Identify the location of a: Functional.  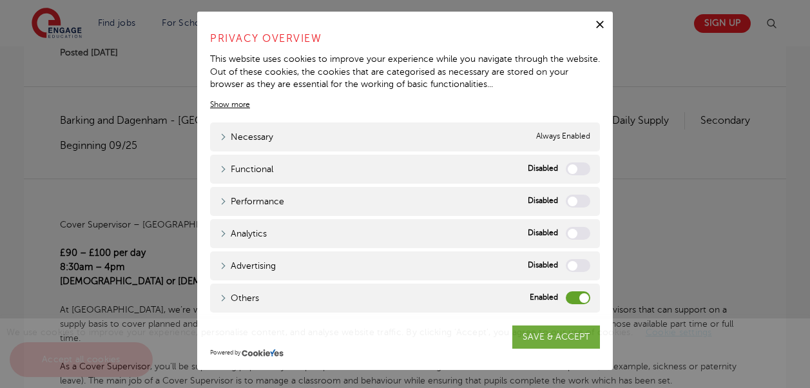
(246, 169).